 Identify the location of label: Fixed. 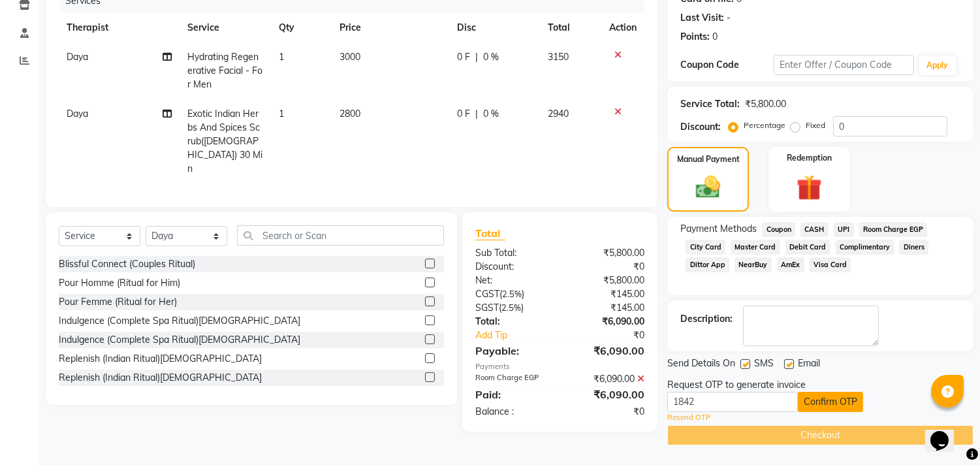
(816, 125).